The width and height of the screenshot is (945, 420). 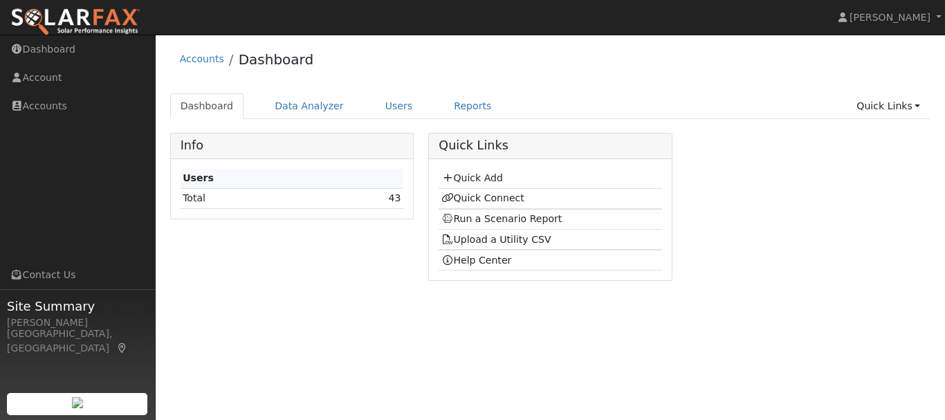 I want to click on a: Quick Connect, so click(x=483, y=198).